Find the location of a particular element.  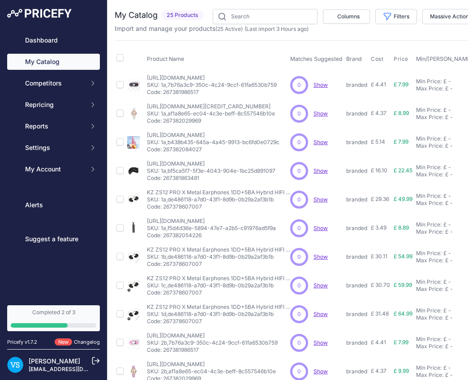

span: Reports is located at coordinates (54, 126).